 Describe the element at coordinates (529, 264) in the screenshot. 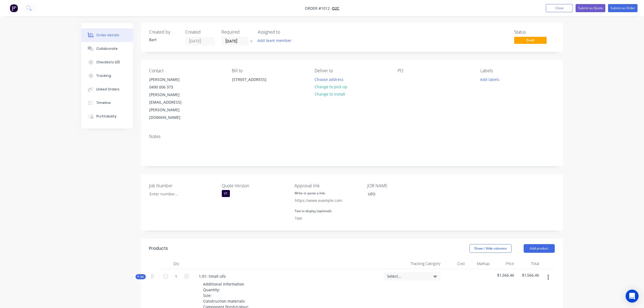

I see `div: Total` at that location.